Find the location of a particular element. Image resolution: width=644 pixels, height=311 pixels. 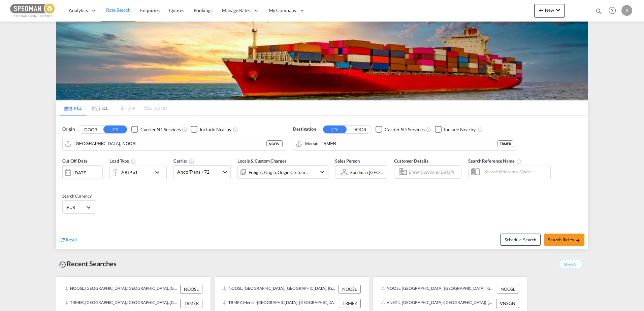

input: Enter Customer Details is located at coordinates (434, 172).